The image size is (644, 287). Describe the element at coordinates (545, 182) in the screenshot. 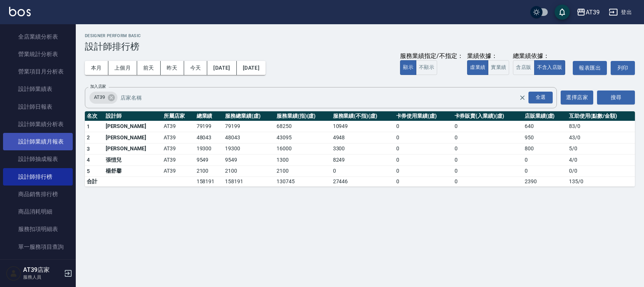

I see `td: 2390` at that location.